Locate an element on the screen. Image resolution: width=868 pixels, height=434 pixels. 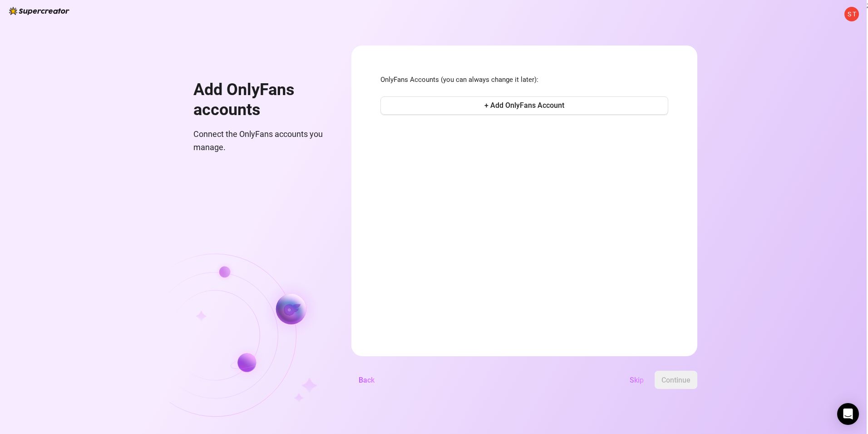
button: Continue is located at coordinates (676, 380).